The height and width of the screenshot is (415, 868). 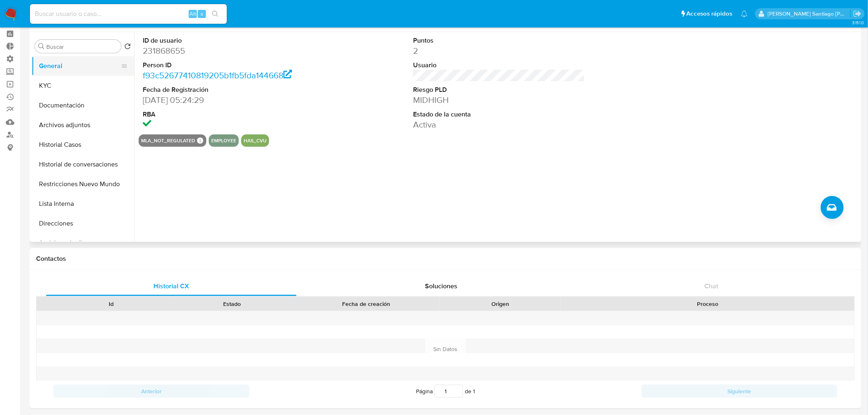 What do you see at coordinates (202, 13) in the screenshot?
I see `span: s` at bounding box center [202, 13].